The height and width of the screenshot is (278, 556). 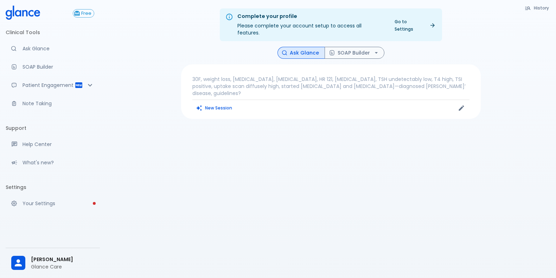 What do you see at coordinates (53, 103) in the screenshot?
I see `a: Advanced note-taking` at bounding box center [53, 103].